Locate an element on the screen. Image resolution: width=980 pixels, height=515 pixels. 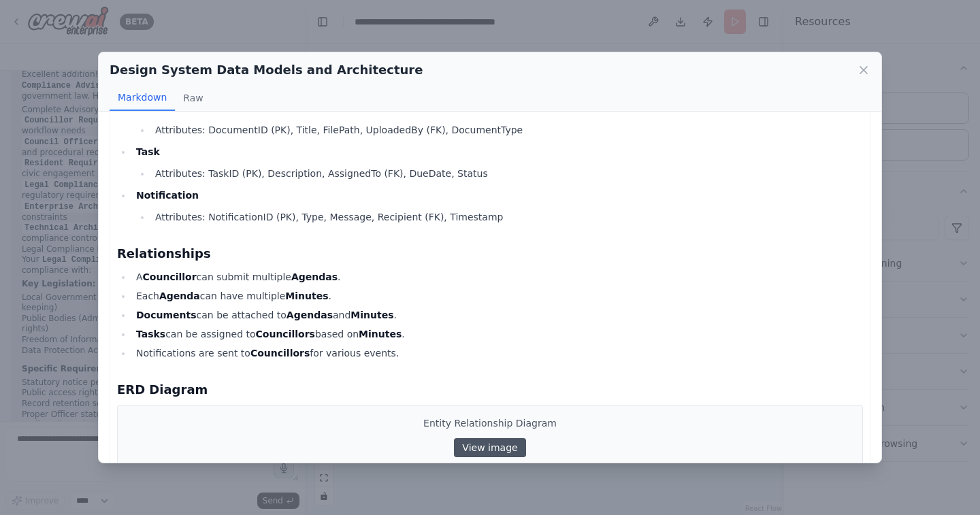
li: Notifications are sent to for various events. is located at coordinates (497, 353).